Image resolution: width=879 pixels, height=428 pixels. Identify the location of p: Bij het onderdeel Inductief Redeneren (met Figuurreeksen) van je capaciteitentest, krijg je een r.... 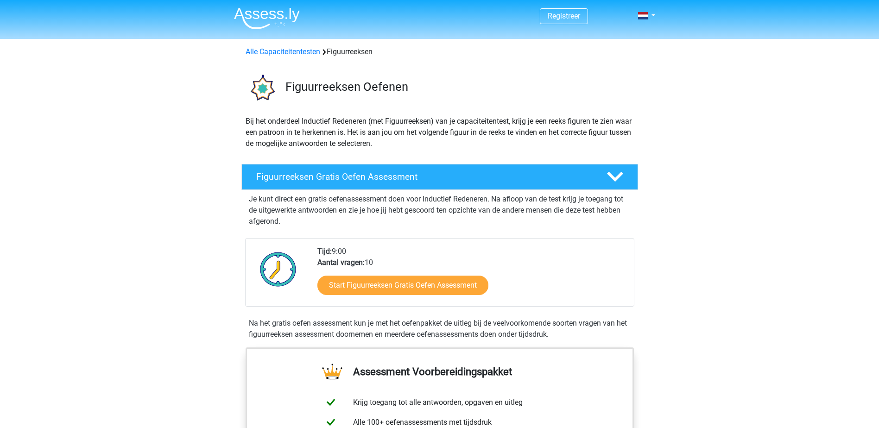
(440, 133).